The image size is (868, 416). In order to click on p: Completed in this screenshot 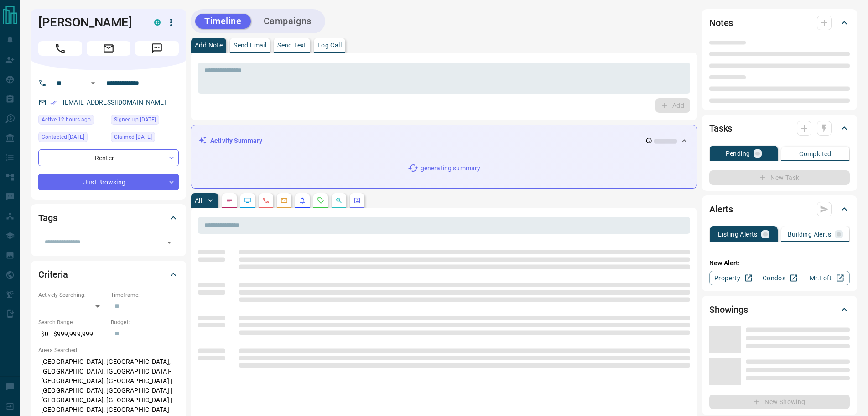, I will do `click(815, 154)`.